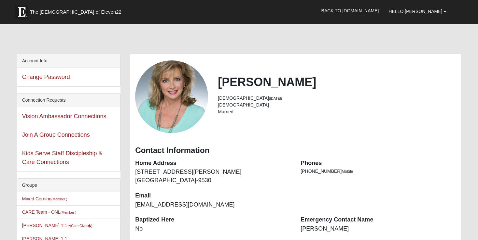 The image size is (478, 240). I want to click on dt: Baptized Here, so click(213, 220).